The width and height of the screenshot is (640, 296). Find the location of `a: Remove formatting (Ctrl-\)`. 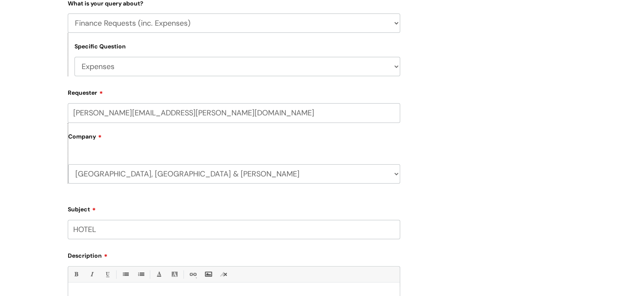

a: Remove formatting (Ctrl-\) is located at coordinates (223, 274).